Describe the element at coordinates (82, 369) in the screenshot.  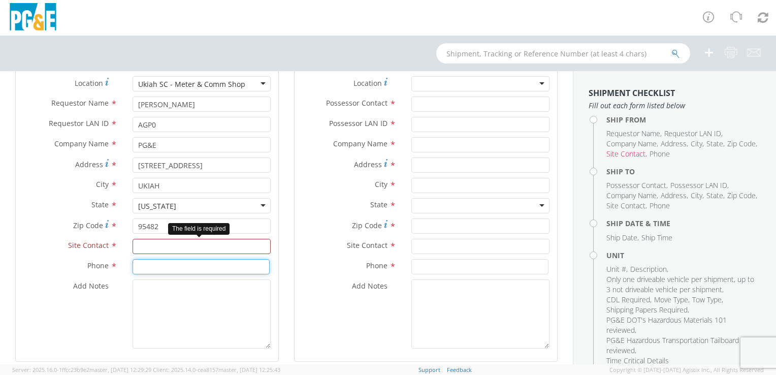
I see `span: Server: 2025.16.0-1ffcc23b9e2` at that location.